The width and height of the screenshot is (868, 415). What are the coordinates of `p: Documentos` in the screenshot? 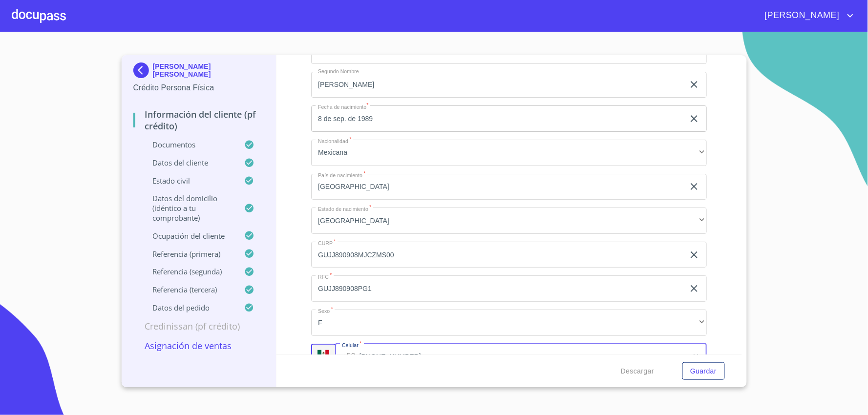 It's located at (189, 145).